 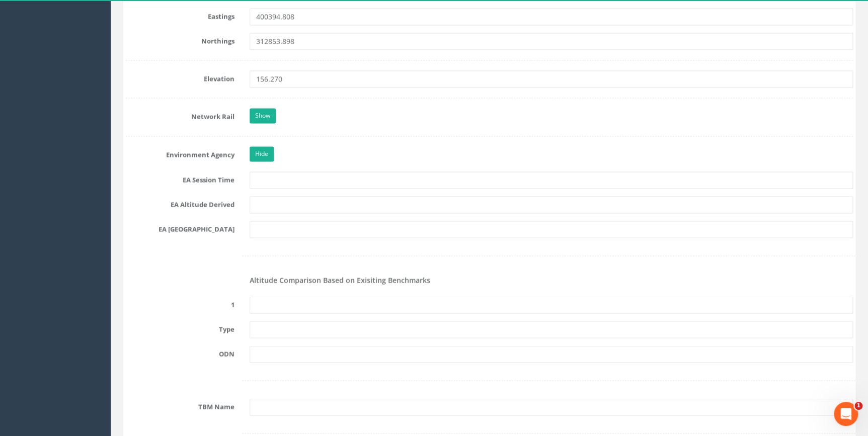 What do you see at coordinates (180, 153) in the screenshot?
I see `label: Environment Agency` at bounding box center [180, 153].